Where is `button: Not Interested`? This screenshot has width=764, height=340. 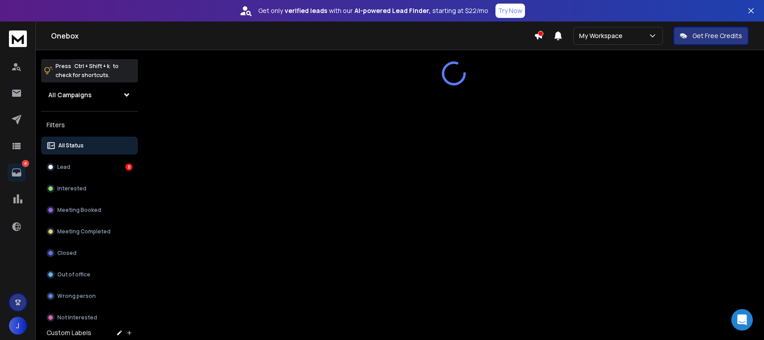
button: Not Interested is located at coordinates (90, 317).